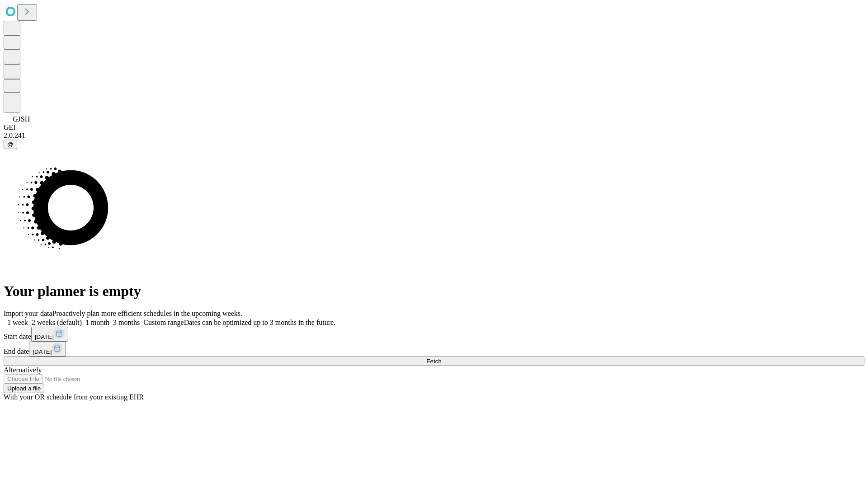 The height and width of the screenshot is (488, 868). Describe the element at coordinates (57, 322) in the screenshot. I see `span: 2 weeks (default)` at that location.